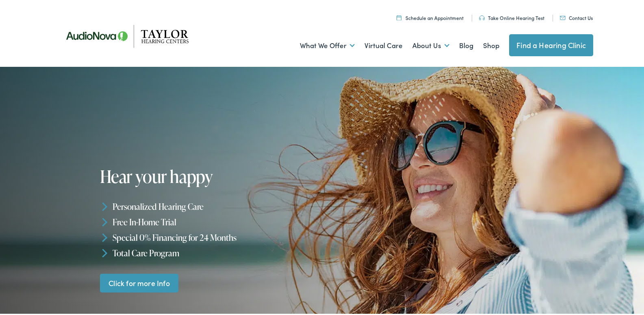 Image resolution: width=644 pixels, height=315 pixels. What do you see at coordinates (551, 43) in the screenshot?
I see `a: Find a Hearing Clinic` at bounding box center [551, 43].